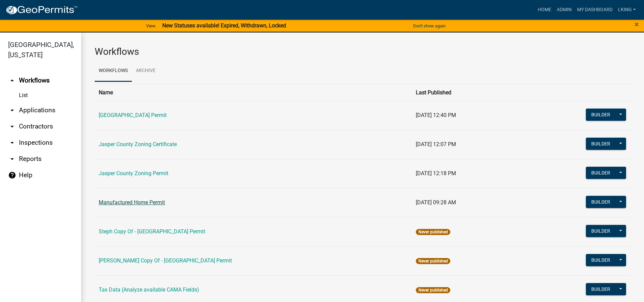 This screenshot has height=302, width=644. I want to click on button: Close, so click(636, 24).